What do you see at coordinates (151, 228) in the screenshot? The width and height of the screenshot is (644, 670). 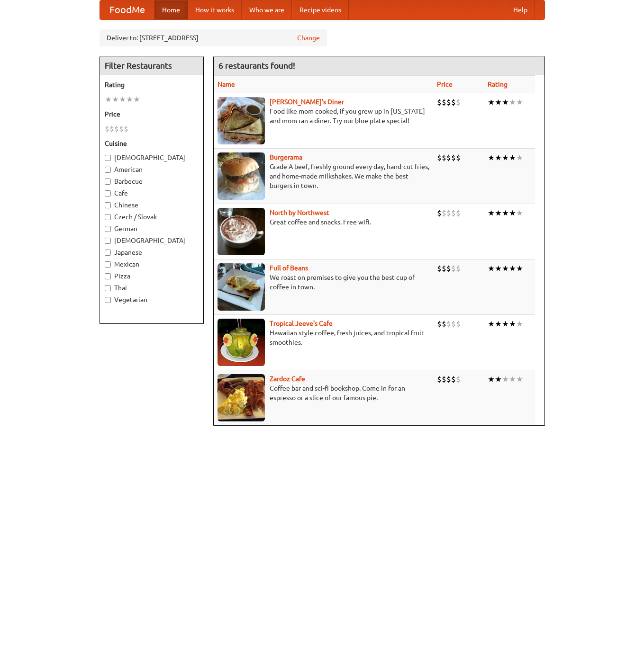 I see `label: German` at bounding box center [151, 228].